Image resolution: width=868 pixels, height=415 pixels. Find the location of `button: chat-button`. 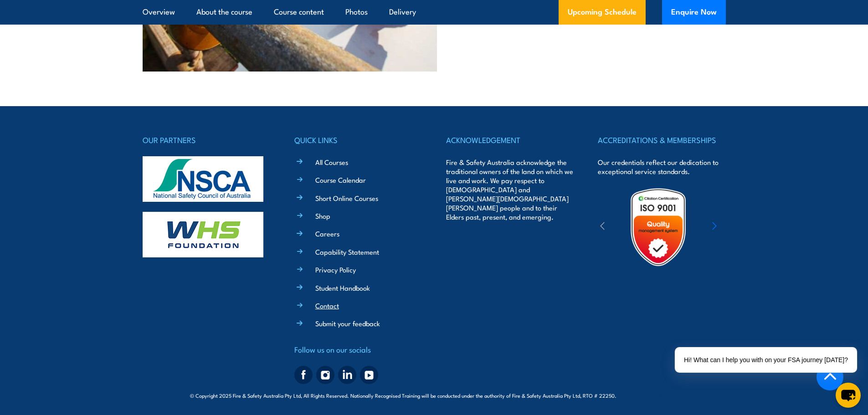

button: chat-button is located at coordinates (848, 395).